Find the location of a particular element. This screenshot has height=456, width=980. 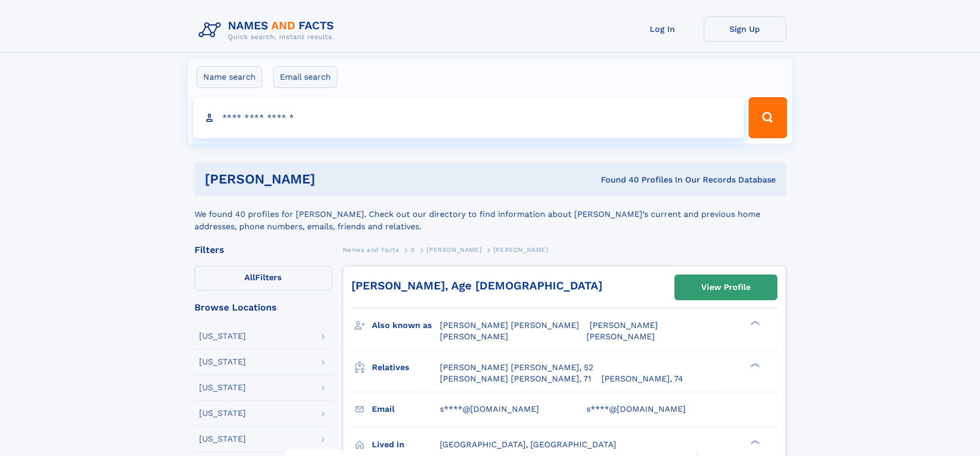

h3: Email is located at coordinates (406, 409).